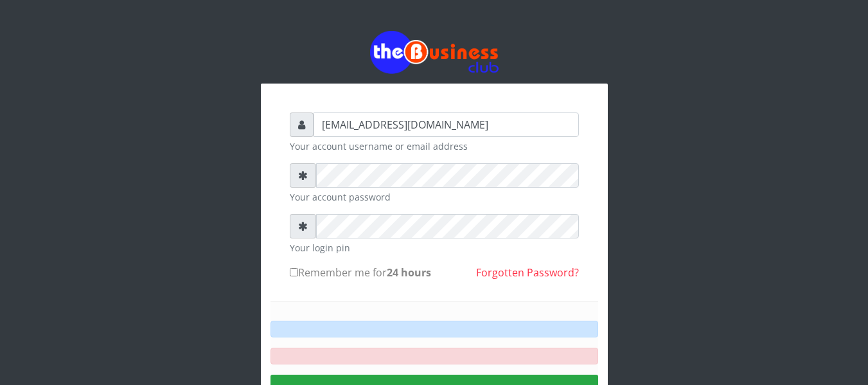  Describe the element at coordinates (528, 273) in the screenshot. I see `a: Forgotten Password?` at that location.